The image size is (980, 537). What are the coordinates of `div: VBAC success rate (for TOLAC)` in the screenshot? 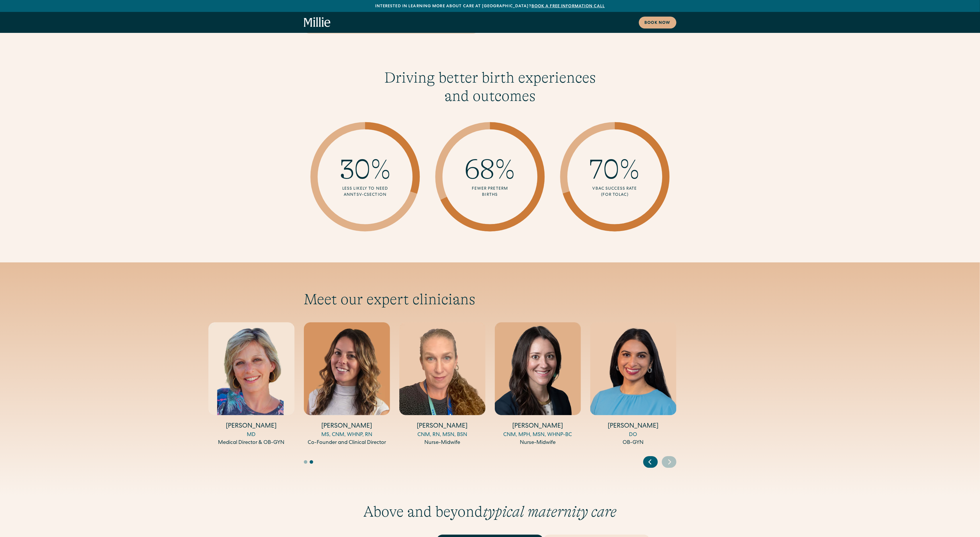 It's located at (615, 192).